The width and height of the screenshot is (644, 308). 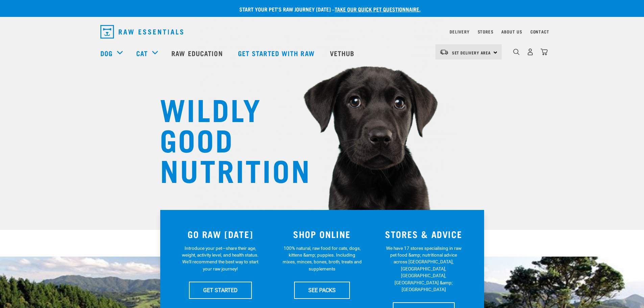 What do you see at coordinates (544, 52) in the screenshot?
I see `img: home-icon@2x.png` at bounding box center [544, 52].